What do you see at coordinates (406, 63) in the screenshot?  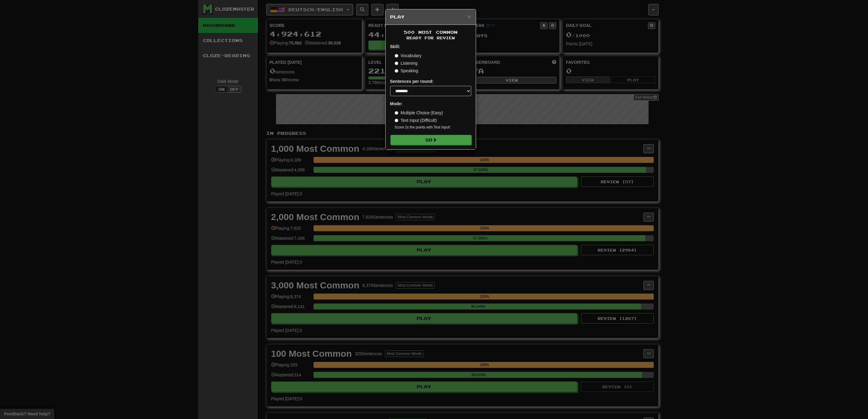 I see `label: Listening` at bounding box center [406, 63].